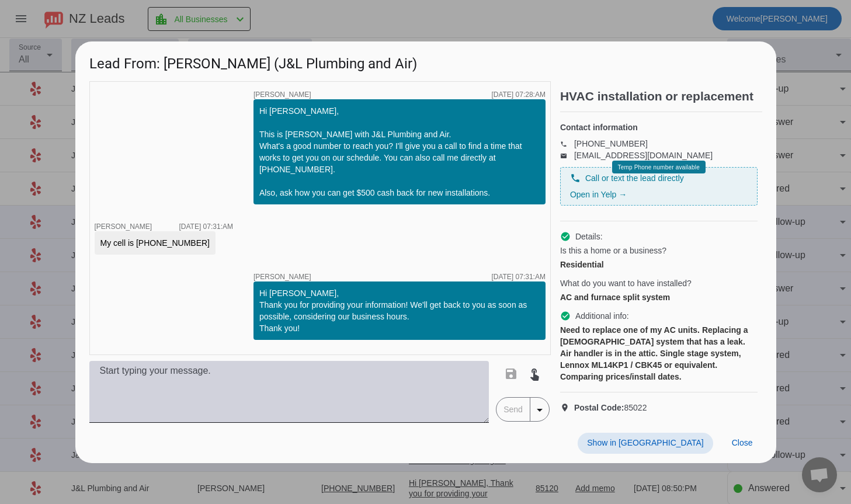 The width and height of the screenshot is (851, 504). What do you see at coordinates (743, 443) in the screenshot?
I see `button: Close` at bounding box center [743, 443].